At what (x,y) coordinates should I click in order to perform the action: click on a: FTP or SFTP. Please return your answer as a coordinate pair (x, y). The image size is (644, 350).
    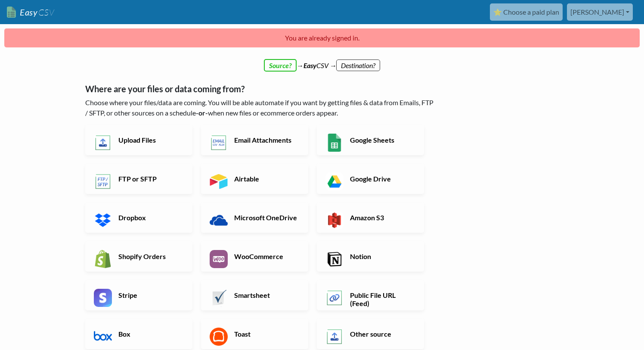
    Looking at the image, I should click on (138, 179).